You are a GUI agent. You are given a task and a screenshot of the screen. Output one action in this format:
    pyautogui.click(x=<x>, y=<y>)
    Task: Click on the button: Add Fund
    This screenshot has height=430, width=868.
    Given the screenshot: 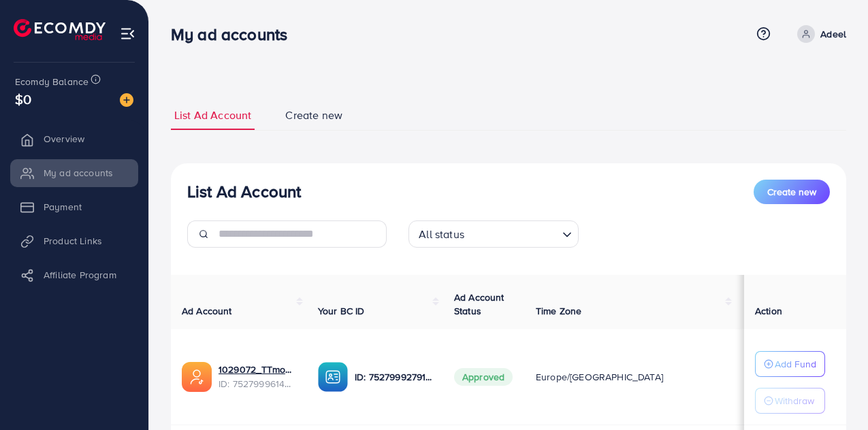 What is the action you would take?
    pyautogui.click(x=789, y=364)
    